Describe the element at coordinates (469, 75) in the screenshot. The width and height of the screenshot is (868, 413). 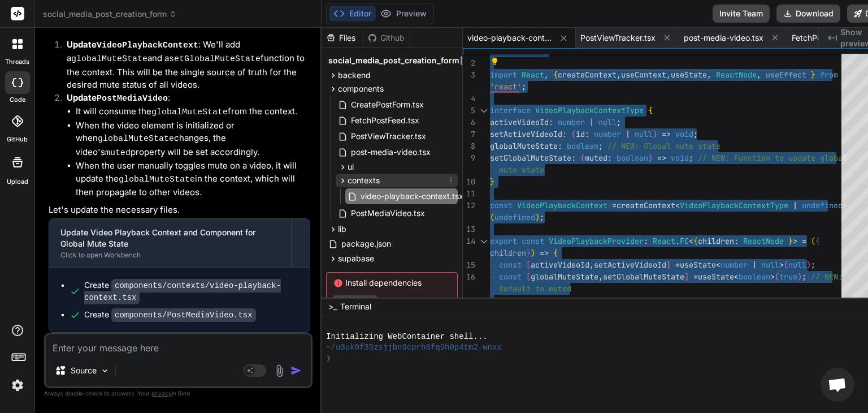
I see `div: 3` at that location.